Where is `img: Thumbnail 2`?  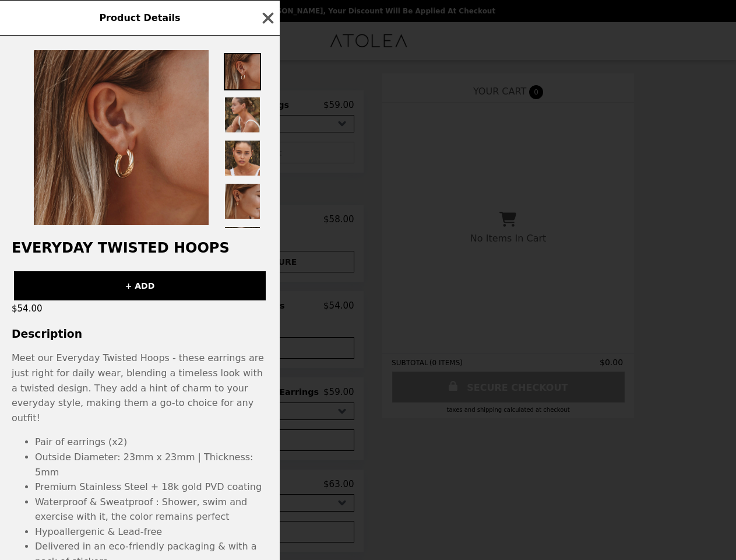
img: Thumbnail 2 is located at coordinates (242, 115).